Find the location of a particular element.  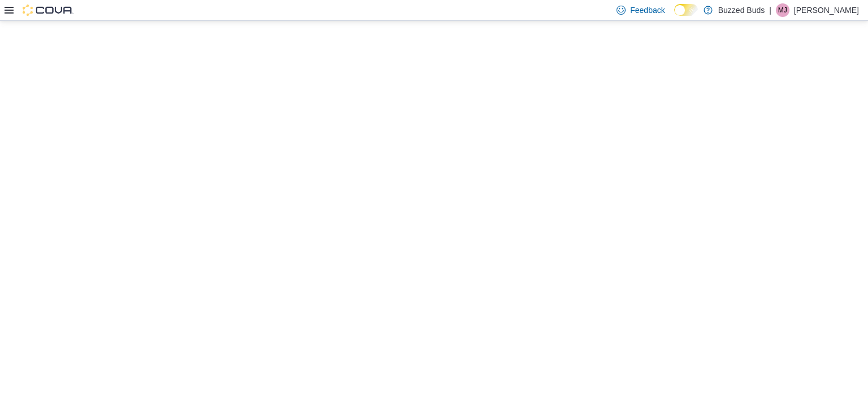

div: Maggie Jerstad is located at coordinates (783, 10).